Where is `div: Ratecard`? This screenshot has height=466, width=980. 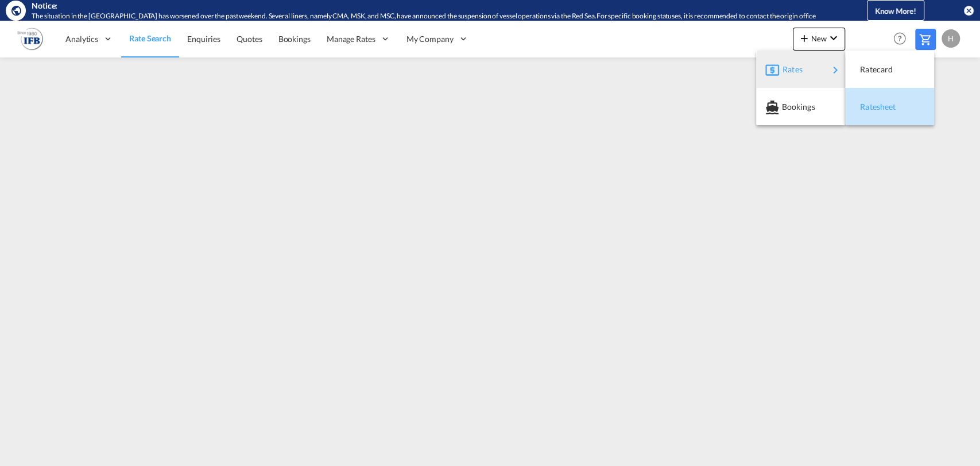
div: Ratecard is located at coordinates (889, 69).